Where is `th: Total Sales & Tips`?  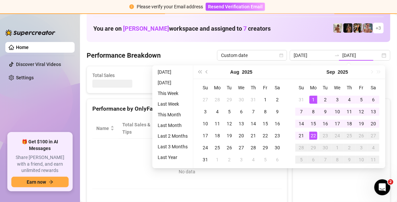 th: Total Sales & Tips is located at coordinates (139, 128).